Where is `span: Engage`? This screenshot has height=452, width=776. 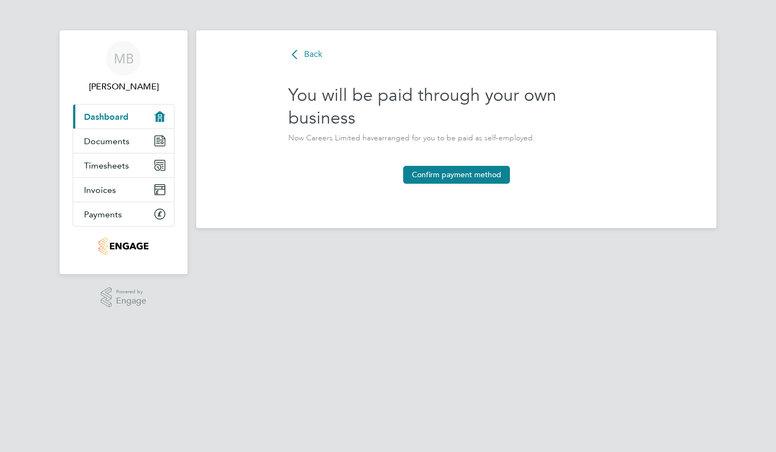 span: Engage is located at coordinates (131, 301).